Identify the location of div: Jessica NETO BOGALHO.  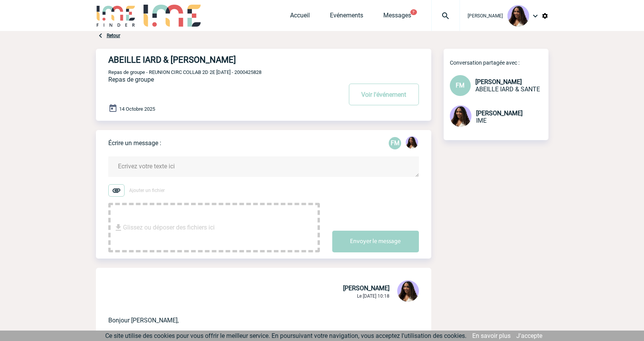
(412, 143).